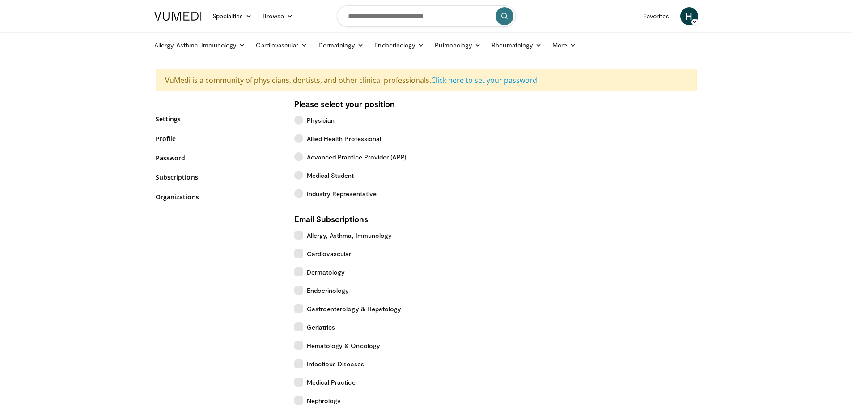 The image size is (852, 408). I want to click on span: Infectious Diseases, so click(336, 363).